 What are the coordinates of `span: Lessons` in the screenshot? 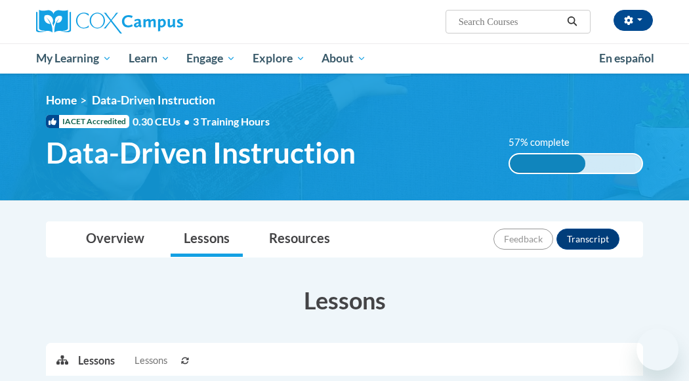 It's located at (151, 360).